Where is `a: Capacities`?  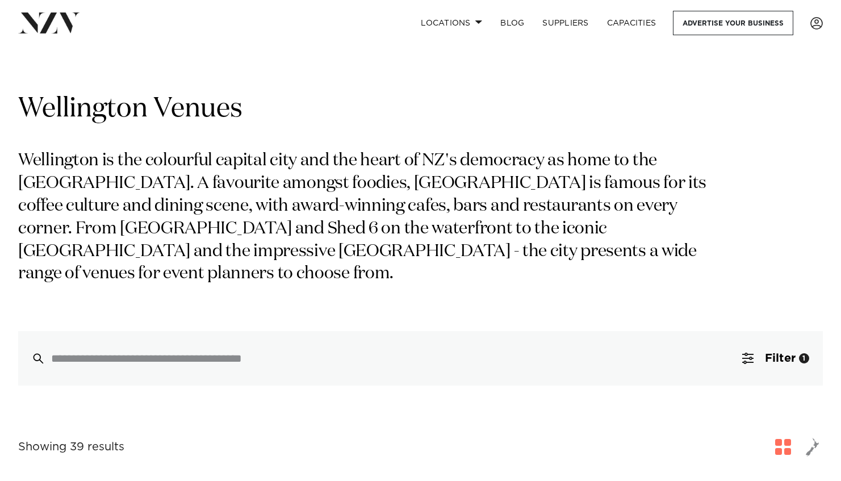
a: Capacities is located at coordinates (632, 23).